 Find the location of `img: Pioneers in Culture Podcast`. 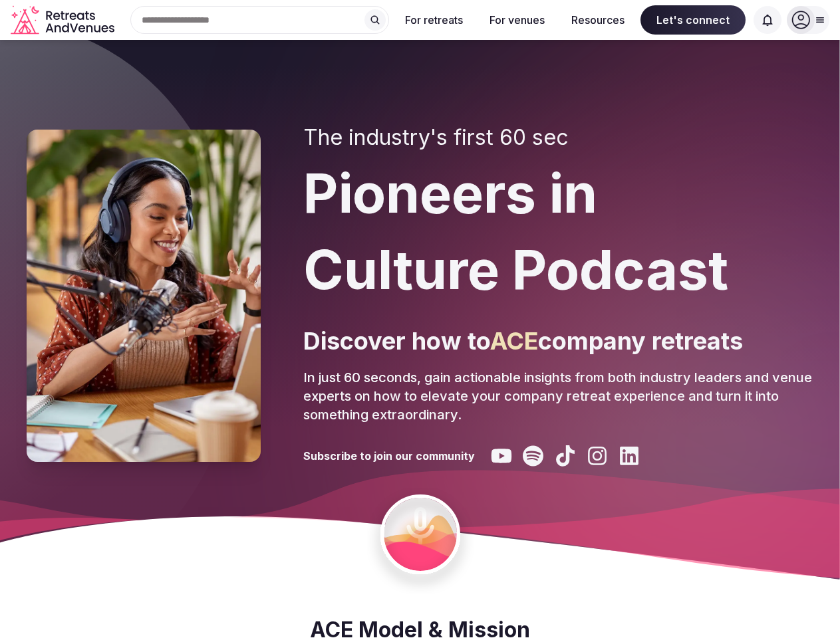

img: Pioneers in Culture Podcast is located at coordinates (143, 296).